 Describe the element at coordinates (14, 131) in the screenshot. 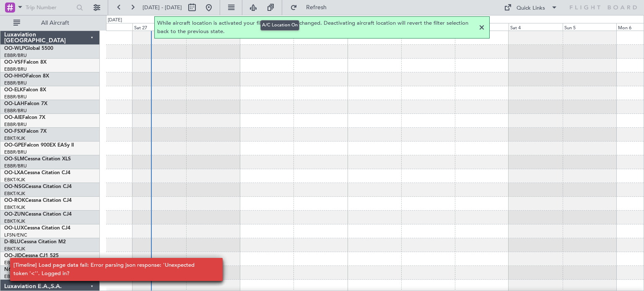

I see `span: OO-FSX` at that location.